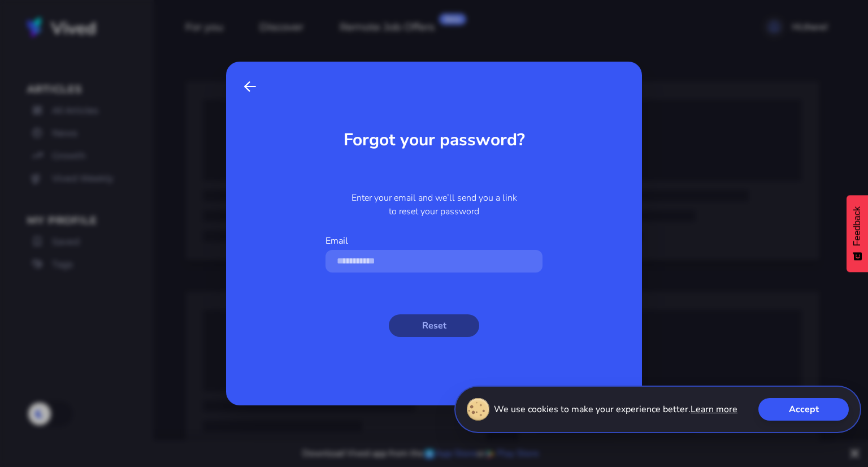 This screenshot has height=467, width=868. Describe the element at coordinates (336, 241) in the screenshot. I see `label: Email` at that location.